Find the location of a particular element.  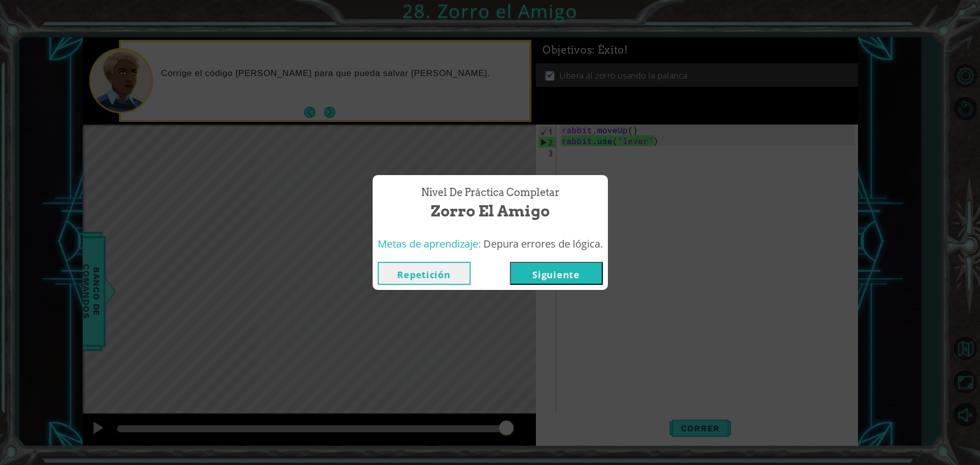

span: Nivel de Práctica Completar is located at coordinates (490, 193).